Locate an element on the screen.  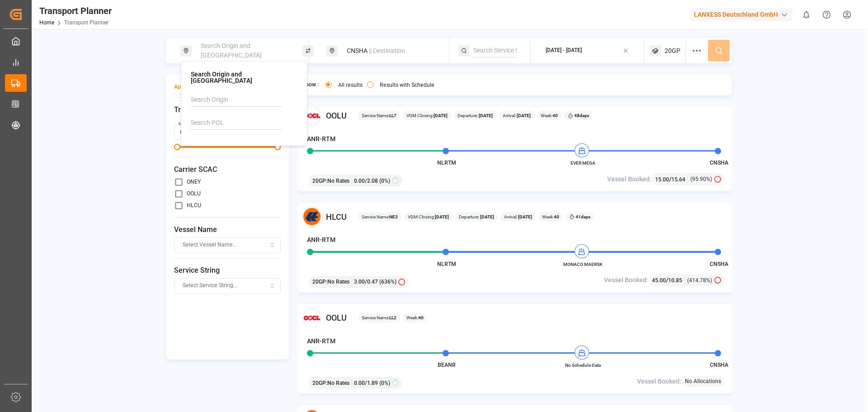
b: NE3 is located at coordinates (393, 216).